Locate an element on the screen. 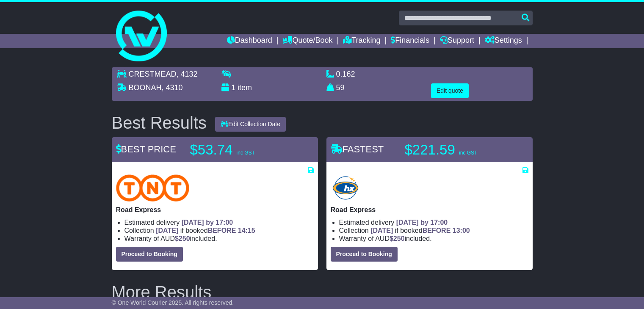 This screenshot has height=309, width=644. span: 0.162 is located at coordinates (346, 74).